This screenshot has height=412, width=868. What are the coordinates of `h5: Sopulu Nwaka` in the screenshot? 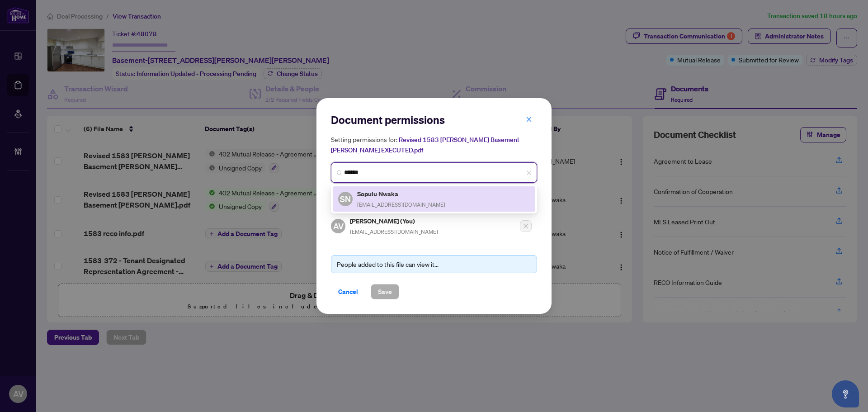 It's located at (401, 194).